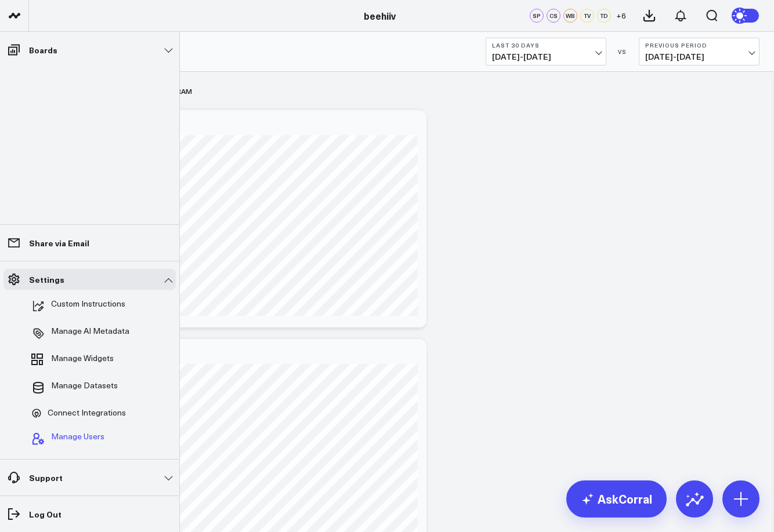 The height and width of the screenshot is (532, 774). What do you see at coordinates (78, 439) in the screenshot?
I see `span: Manage Users` at bounding box center [78, 439].